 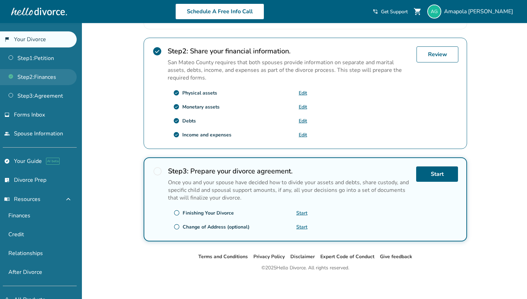 I want to click on img: amapola.agg@gmail.com, so click(x=434, y=12).